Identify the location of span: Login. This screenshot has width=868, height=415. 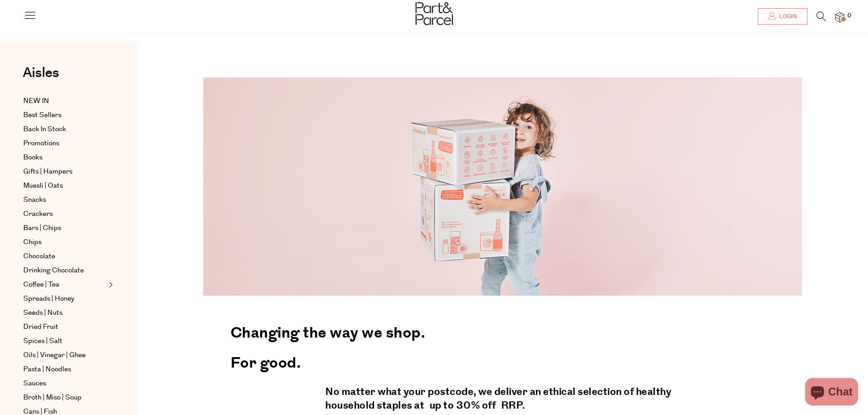
(786, 16).